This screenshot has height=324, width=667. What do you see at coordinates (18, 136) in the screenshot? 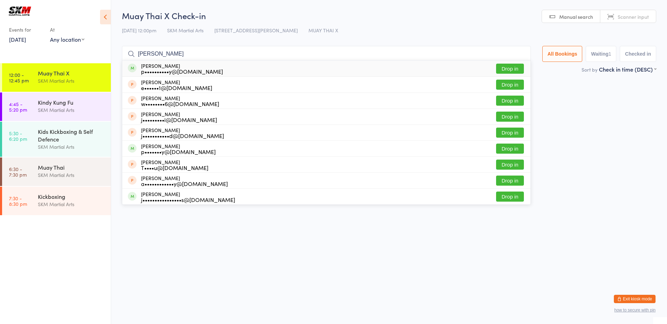
I see `time: 5:30 - 6:20 pm` at bounding box center [18, 136].